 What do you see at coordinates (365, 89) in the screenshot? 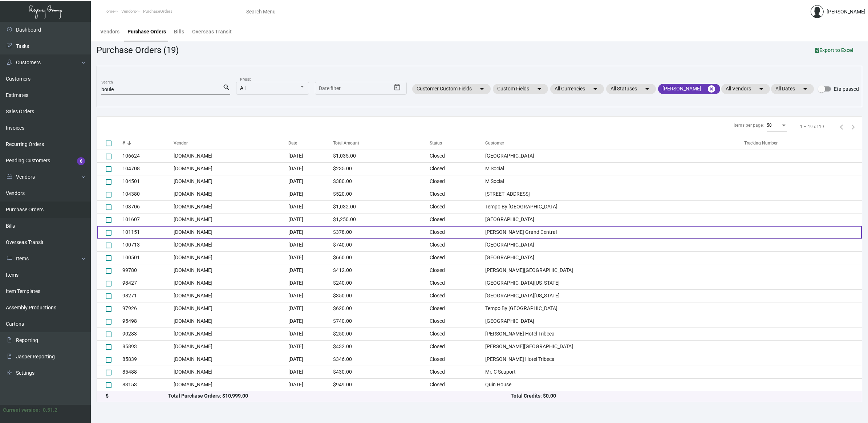
I see `input: End date` at bounding box center [365, 89].